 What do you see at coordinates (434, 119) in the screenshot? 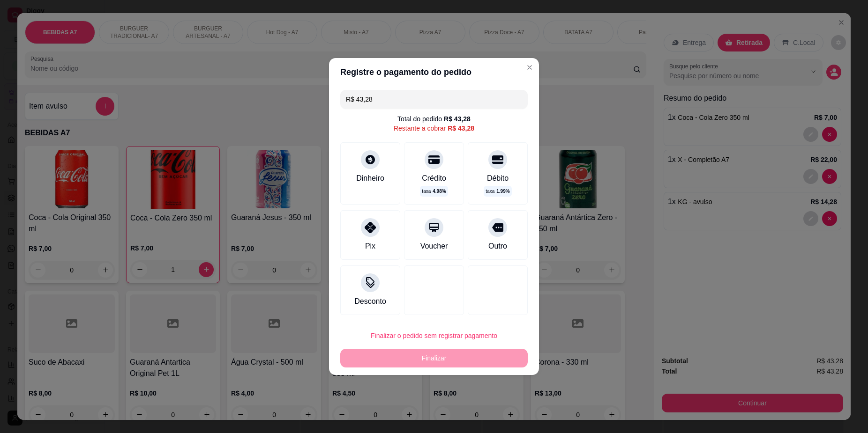
I see `div: Total do pedido` at bounding box center [434, 119].